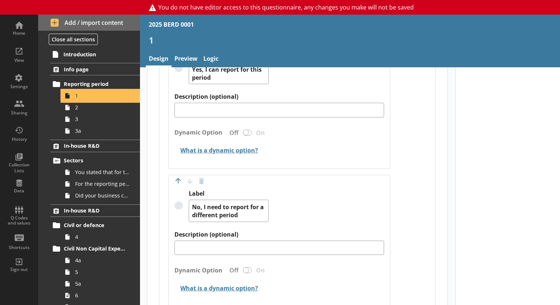  I want to click on span: 2, so click(103, 107).